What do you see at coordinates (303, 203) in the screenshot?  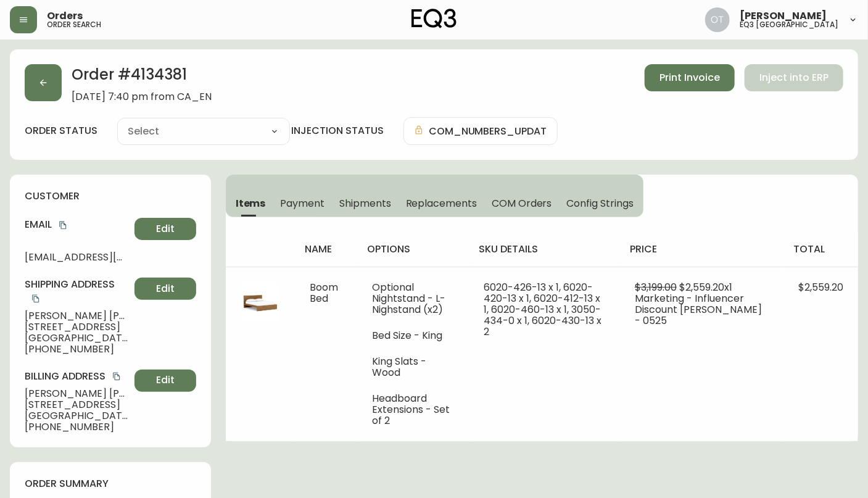 I see `span: Payment` at bounding box center [303, 203].